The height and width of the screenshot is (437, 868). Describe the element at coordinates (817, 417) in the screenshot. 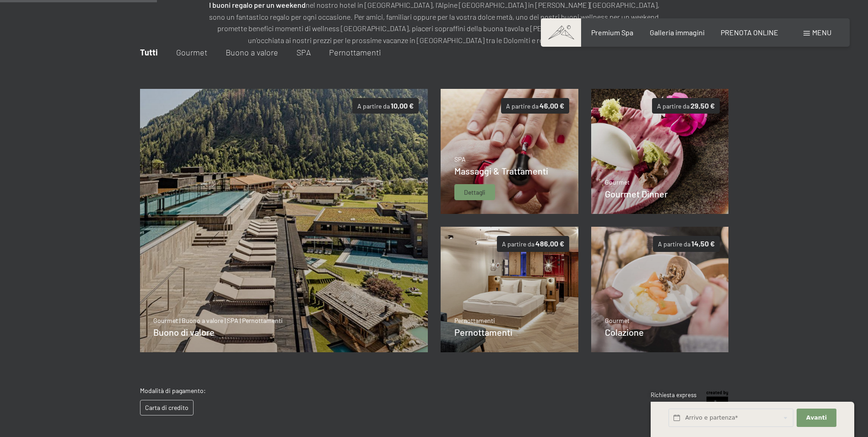

I see `button: Avanti` at that location.